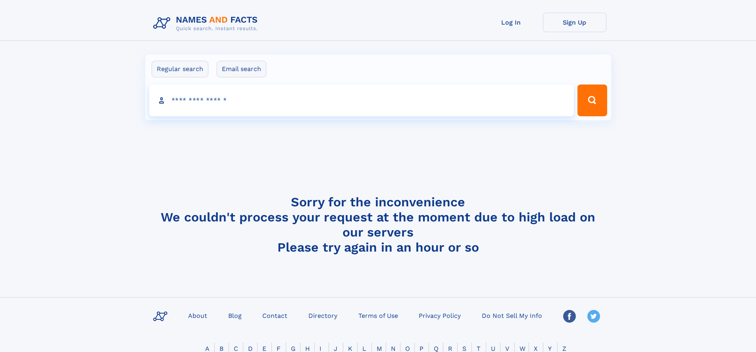 The image size is (756, 352). Describe the element at coordinates (323, 315) in the screenshot. I see `a: Directory` at that location.